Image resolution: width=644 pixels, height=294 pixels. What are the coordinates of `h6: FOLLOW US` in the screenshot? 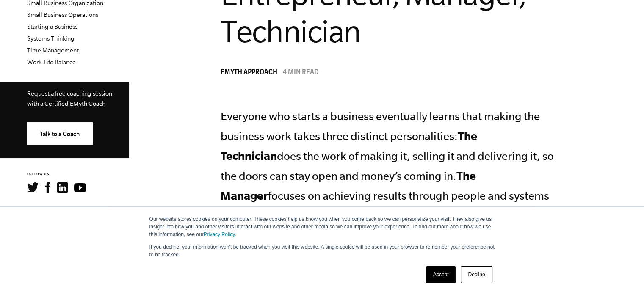 It's located at (78, 174).